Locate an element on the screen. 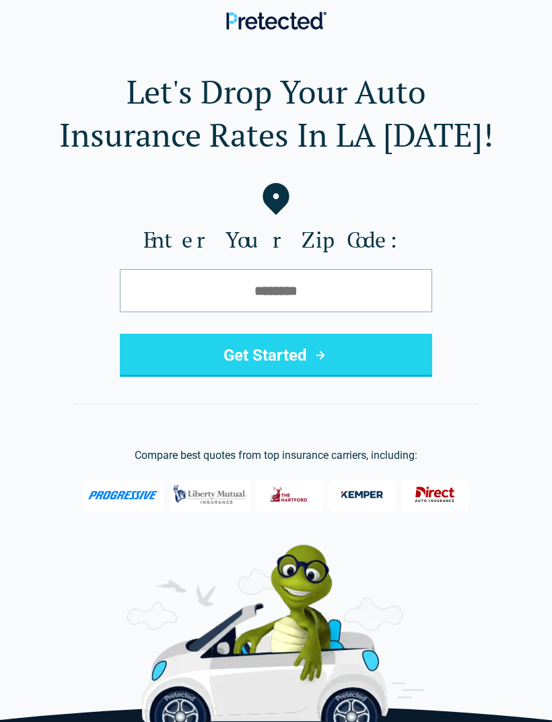 Image resolution: width=552 pixels, height=722 pixels. img: The Hartford is located at coordinates (289, 495).